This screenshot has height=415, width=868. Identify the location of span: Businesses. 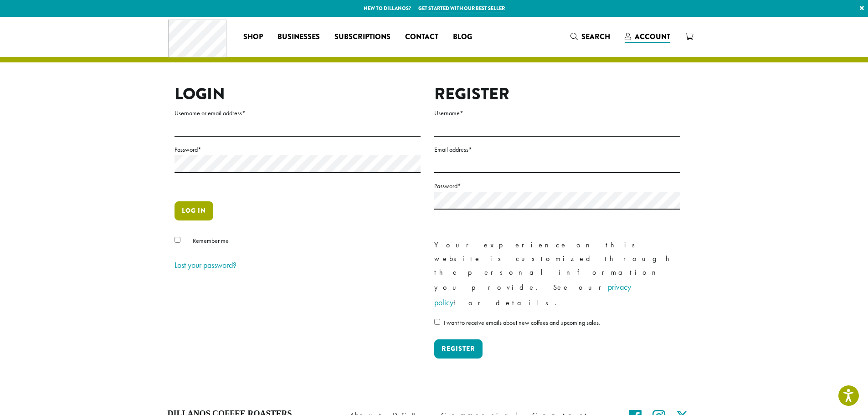
(298, 37).